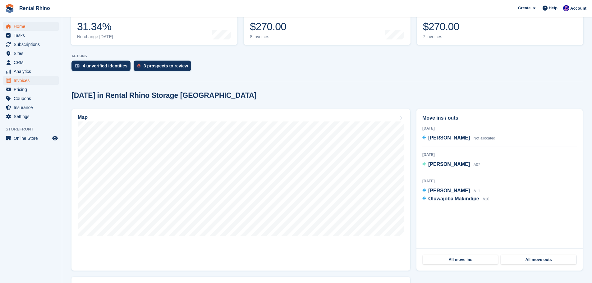 The height and width of the screenshot is (283, 592). What do you see at coordinates (32, 44) in the screenshot?
I see `span: Subscriptions` at bounding box center [32, 44].